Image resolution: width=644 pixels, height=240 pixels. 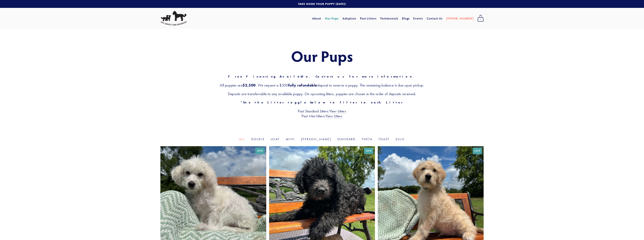 I want to click on a: Zulu, so click(x=400, y=139).